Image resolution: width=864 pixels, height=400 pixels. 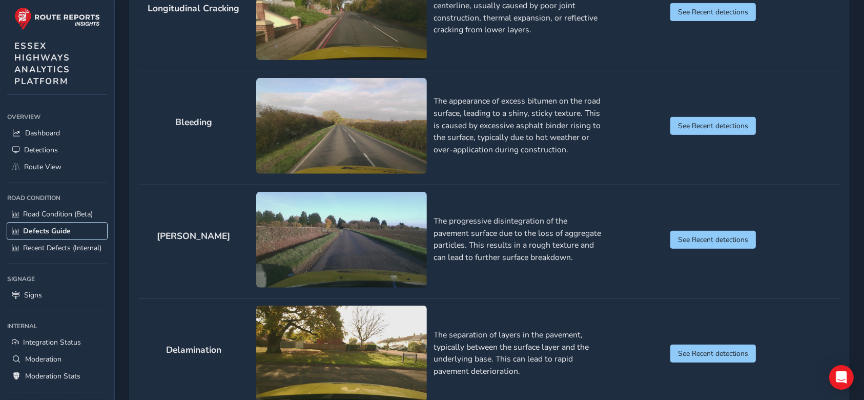 What do you see at coordinates (57, 295) in the screenshot?
I see `a: Signs` at bounding box center [57, 295].